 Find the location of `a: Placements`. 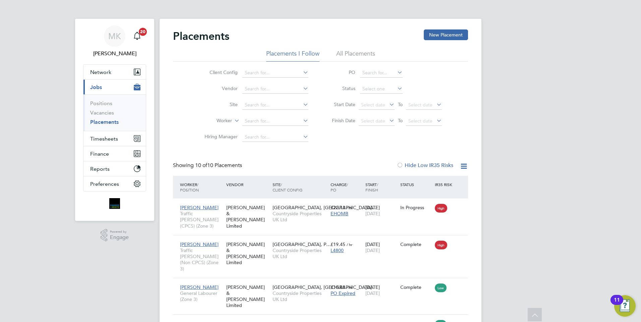

a: Placements is located at coordinates (104, 122).